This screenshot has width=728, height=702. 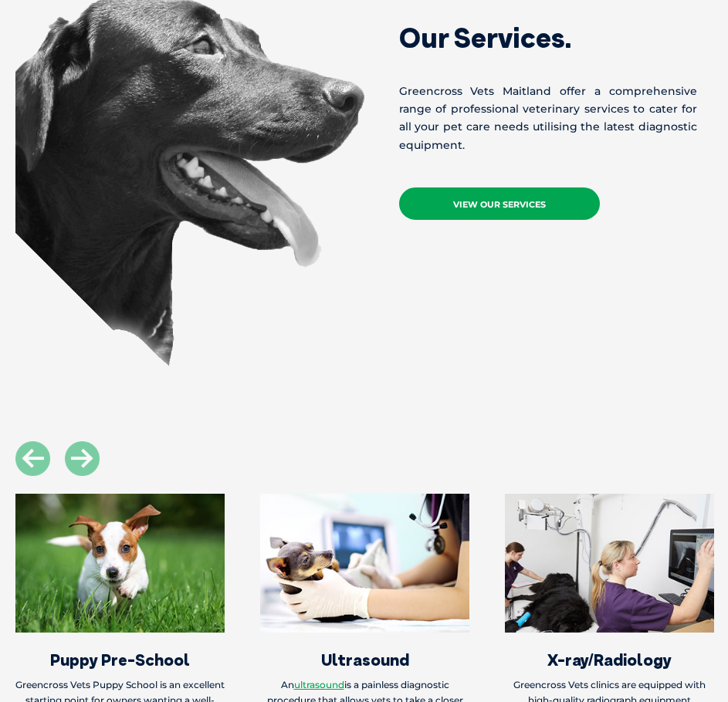 What do you see at coordinates (609, 659) in the screenshot?
I see `h3: X-ray/Radiology` at bounding box center [609, 659].